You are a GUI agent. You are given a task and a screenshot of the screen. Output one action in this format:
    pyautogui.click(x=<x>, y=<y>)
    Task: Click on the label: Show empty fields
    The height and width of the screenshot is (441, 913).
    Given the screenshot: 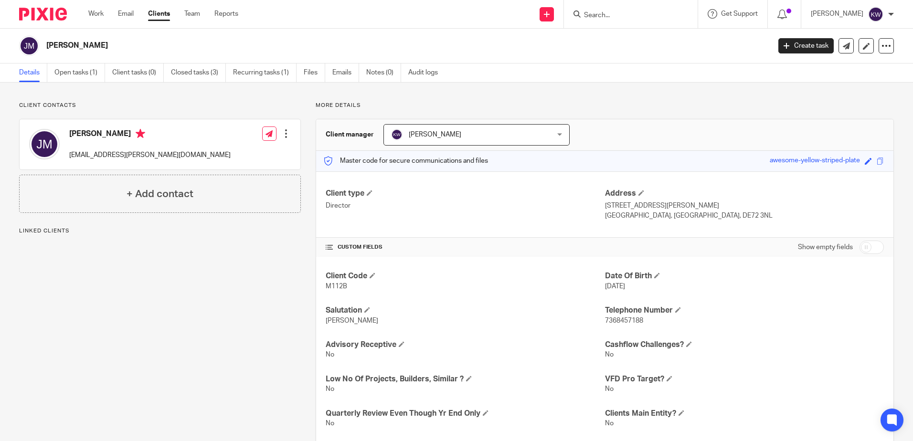 What is the action you would take?
    pyautogui.click(x=825, y=247)
    